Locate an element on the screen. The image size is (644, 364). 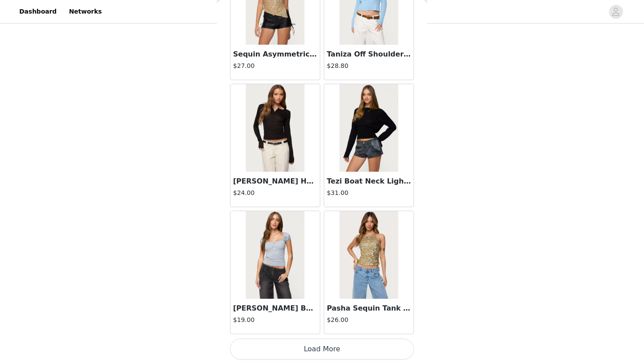
h4: $27.00 is located at coordinates (275, 66).